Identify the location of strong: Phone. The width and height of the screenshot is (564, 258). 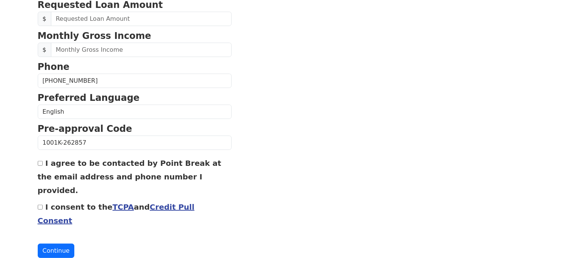
(54, 67).